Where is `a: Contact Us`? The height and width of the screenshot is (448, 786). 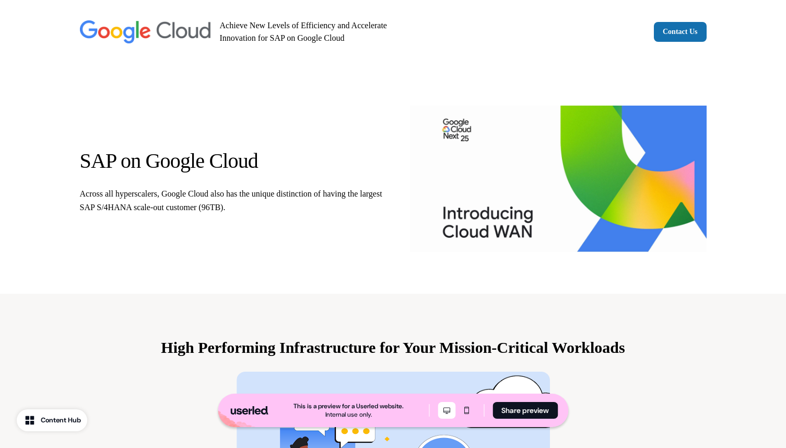
a: Contact Us is located at coordinates (680, 32).